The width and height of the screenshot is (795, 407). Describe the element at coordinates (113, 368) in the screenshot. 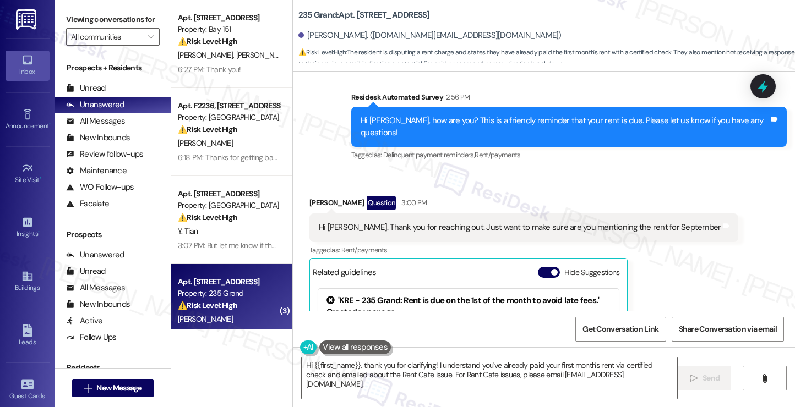

I see `div: Residents` at that location.